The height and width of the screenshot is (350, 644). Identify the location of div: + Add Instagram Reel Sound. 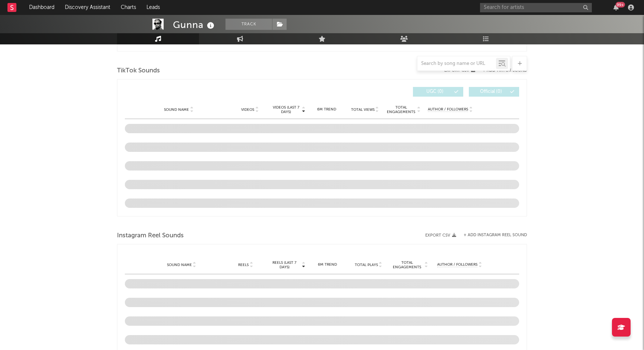
(492, 235).